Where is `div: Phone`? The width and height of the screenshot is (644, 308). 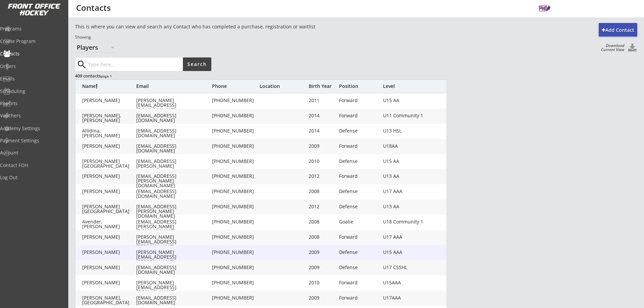 div: Phone is located at coordinates (236, 86).